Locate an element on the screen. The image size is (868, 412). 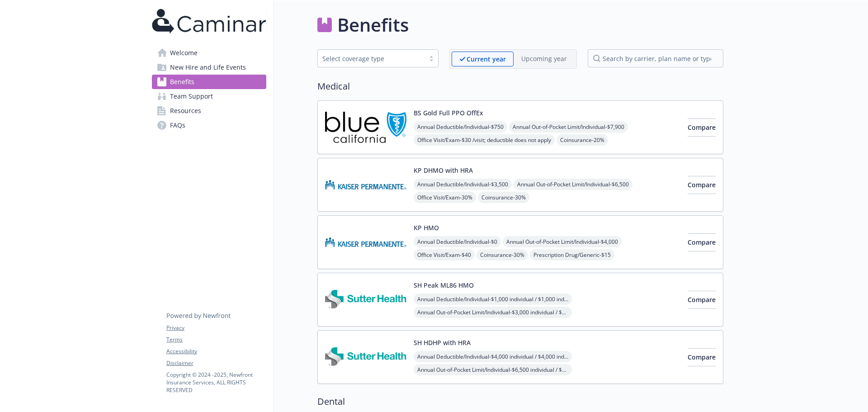
span: Benefits is located at coordinates (182, 82).